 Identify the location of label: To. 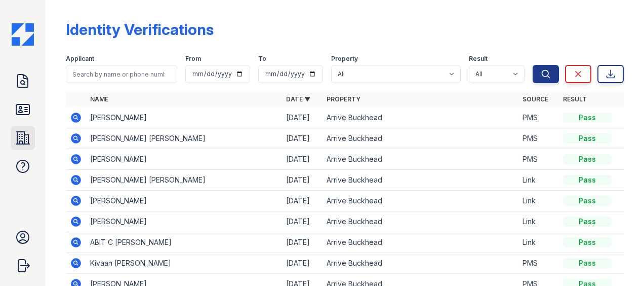
(262, 59).